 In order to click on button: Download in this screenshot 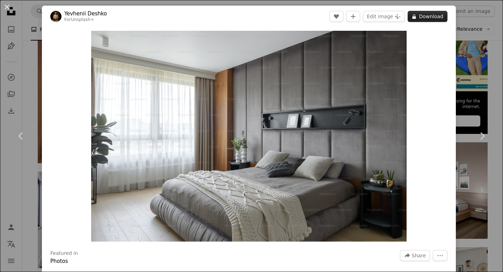, I will do `click(427, 16)`.